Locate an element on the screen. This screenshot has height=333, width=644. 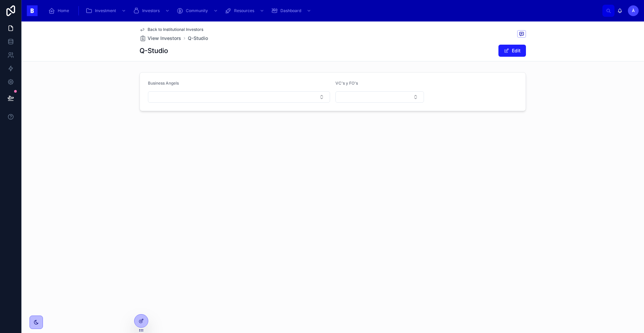
a: Investors is located at coordinates (152, 11).